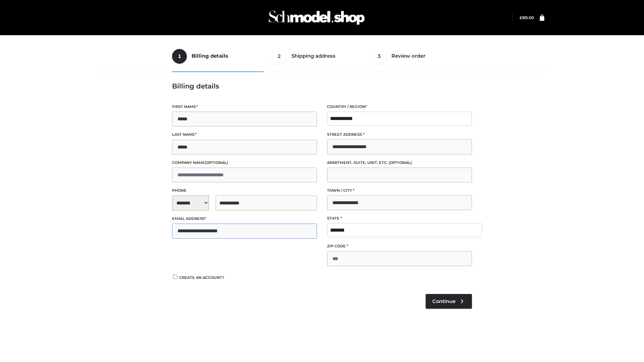  I want to click on span: Continue, so click(443, 301).